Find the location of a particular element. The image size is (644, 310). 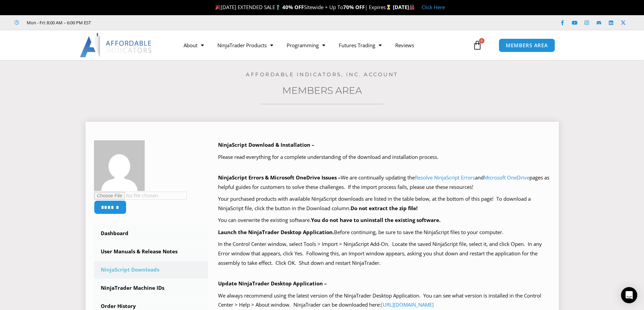

p: We always recommend using the latest version of the NinjaTrader Desktop Application. You can see ... is located at coordinates (384, 301).